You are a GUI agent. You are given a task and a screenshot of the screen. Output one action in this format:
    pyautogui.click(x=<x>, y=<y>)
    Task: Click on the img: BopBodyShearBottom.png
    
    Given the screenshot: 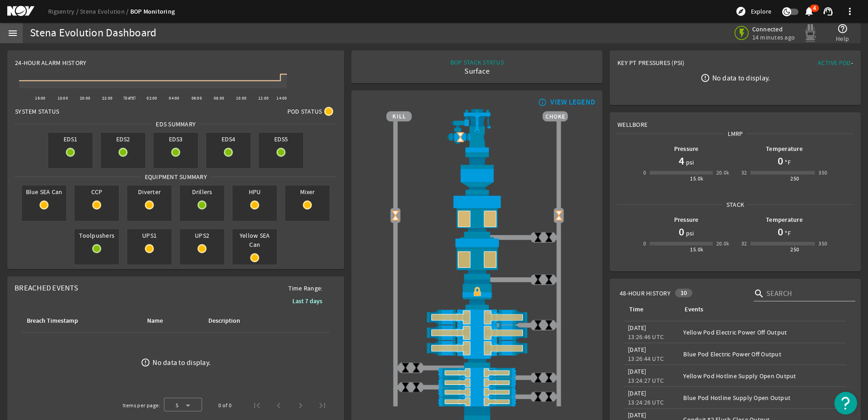 What is the action you would take?
    pyautogui.click(x=477, y=362)
    